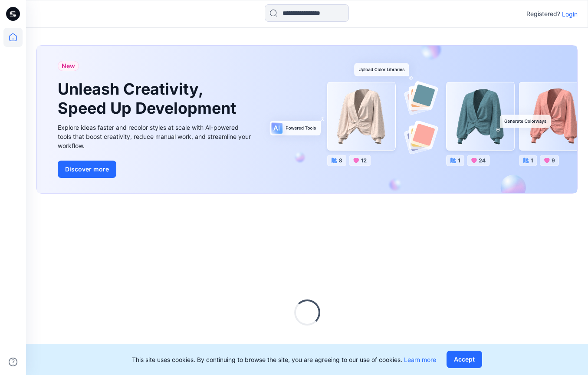  What do you see at coordinates (68, 66) in the screenshot?
I see `span: New` at bounding box center [68, 66].